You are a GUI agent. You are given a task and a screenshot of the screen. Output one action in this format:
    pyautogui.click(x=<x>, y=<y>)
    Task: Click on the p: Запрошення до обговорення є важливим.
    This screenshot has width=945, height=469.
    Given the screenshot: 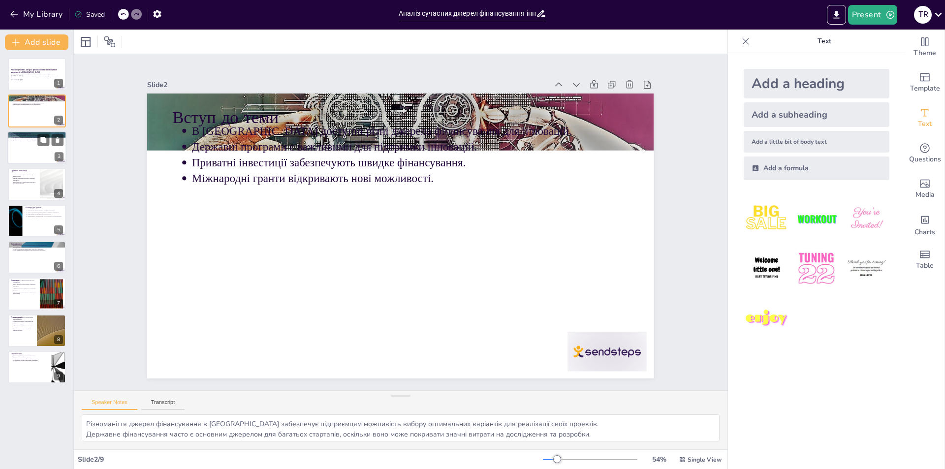 What is the action you would take?
    pyautogui.click(x=31, y=355)
    